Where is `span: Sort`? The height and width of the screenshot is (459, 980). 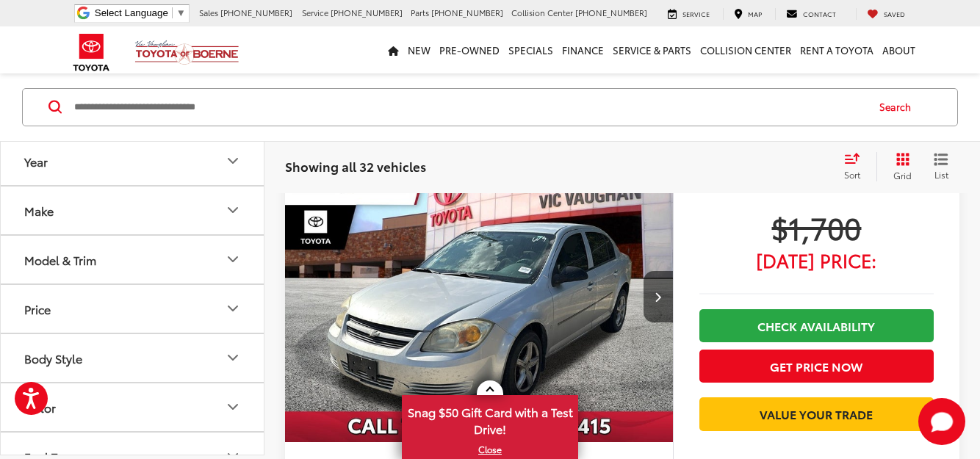 span: Sort is located at coordinates (852, 174).